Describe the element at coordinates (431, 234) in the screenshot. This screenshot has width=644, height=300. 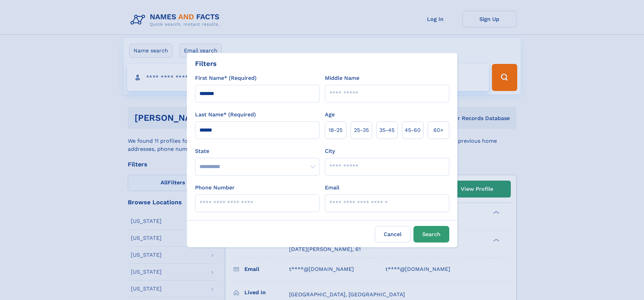
I see `button: Search` at that location.